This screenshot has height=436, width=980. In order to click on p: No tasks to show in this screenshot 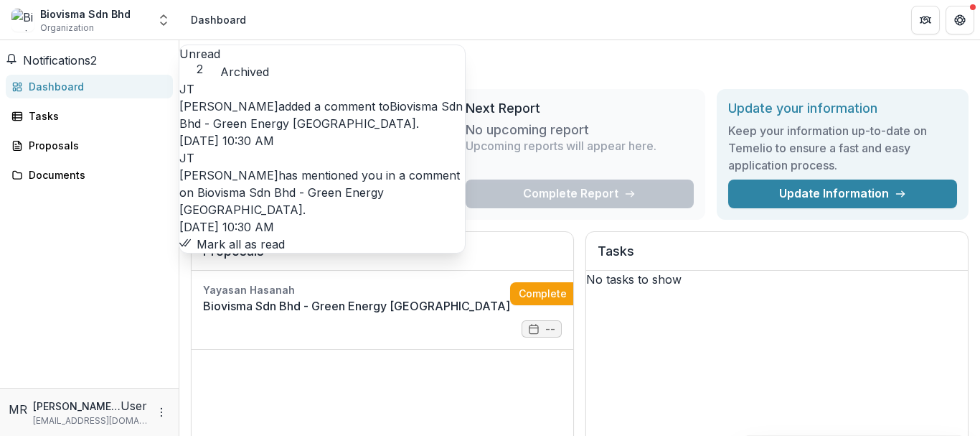, I will do `click(777, 279)`.